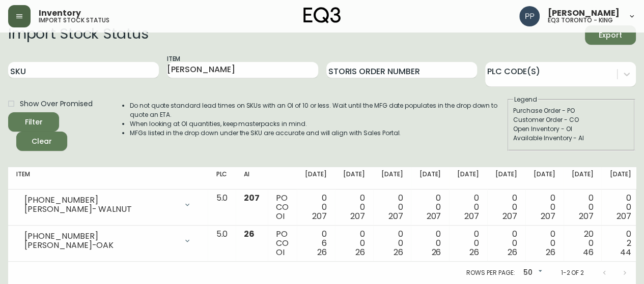 The height and width of the screenshot is (284, 644). I want to click on button: Filter, so click(34, 122).